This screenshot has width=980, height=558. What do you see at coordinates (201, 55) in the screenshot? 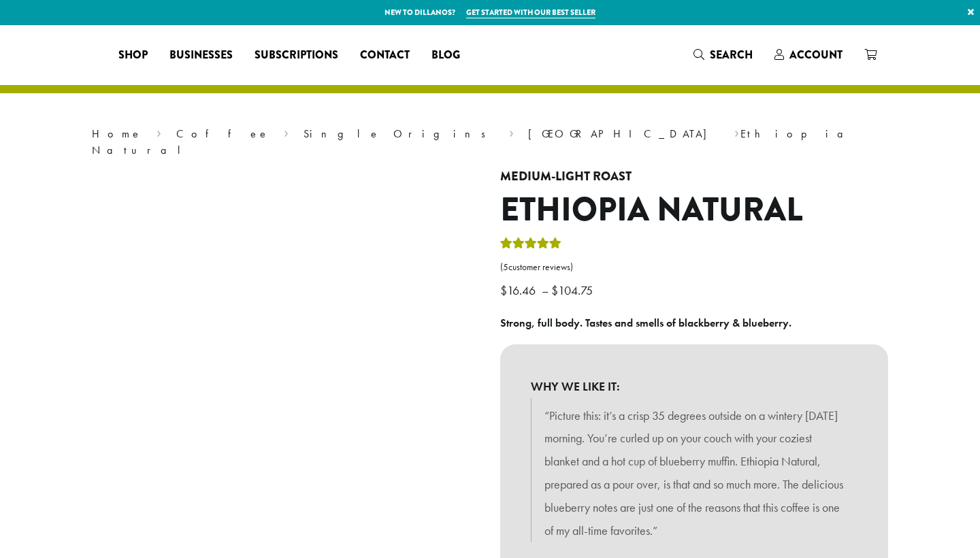
I see `span: Businesses` at bounding box center [201, 55].